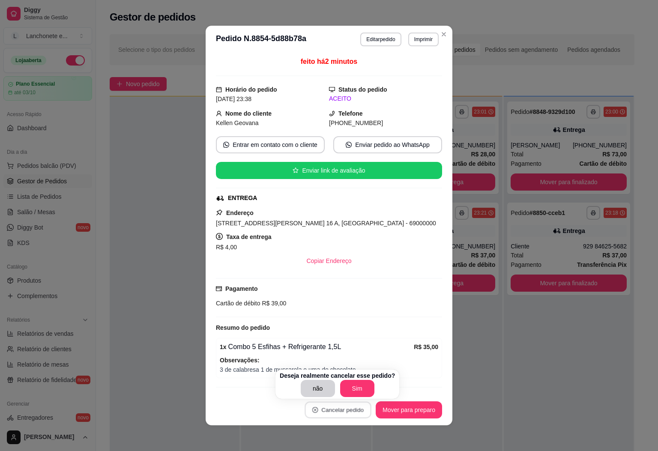 The height and width of the screenshot is (451, 658). Describe the element at coordinates (381, 39) in the screenshot. I see `button: Editarpedido` at that location.